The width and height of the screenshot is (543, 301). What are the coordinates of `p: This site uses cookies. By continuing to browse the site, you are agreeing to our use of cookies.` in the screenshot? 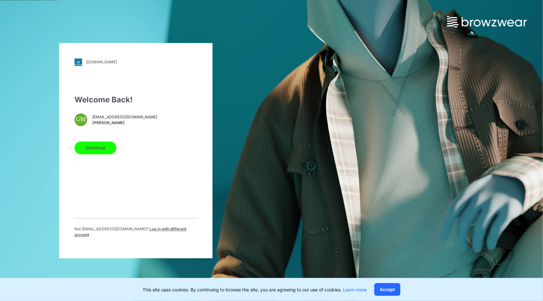 It's located at (254, 289).